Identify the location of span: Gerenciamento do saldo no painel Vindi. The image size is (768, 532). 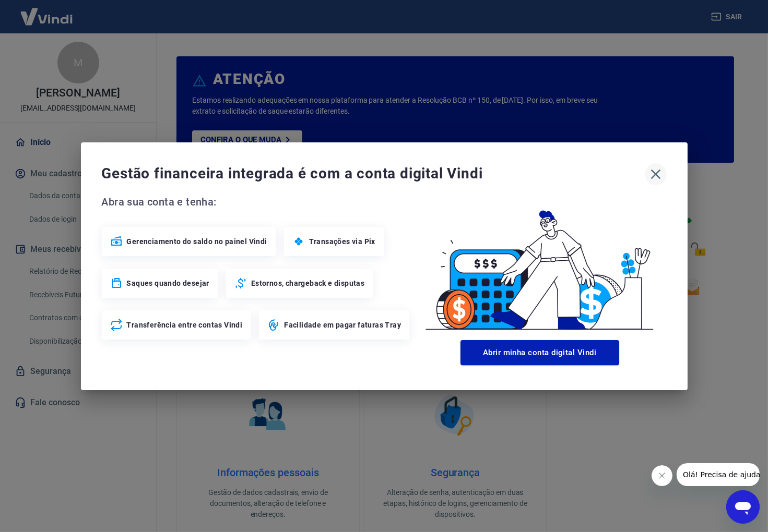
(196, 242).